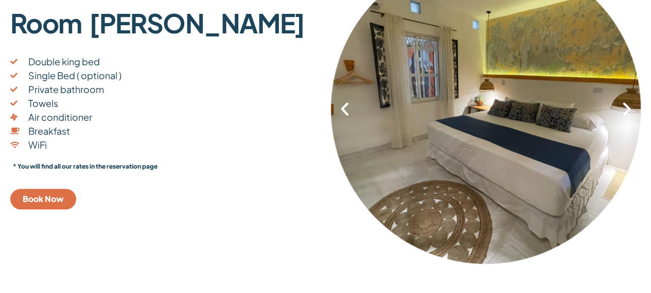  I want to click on span: WiFi, so click(36, 145).